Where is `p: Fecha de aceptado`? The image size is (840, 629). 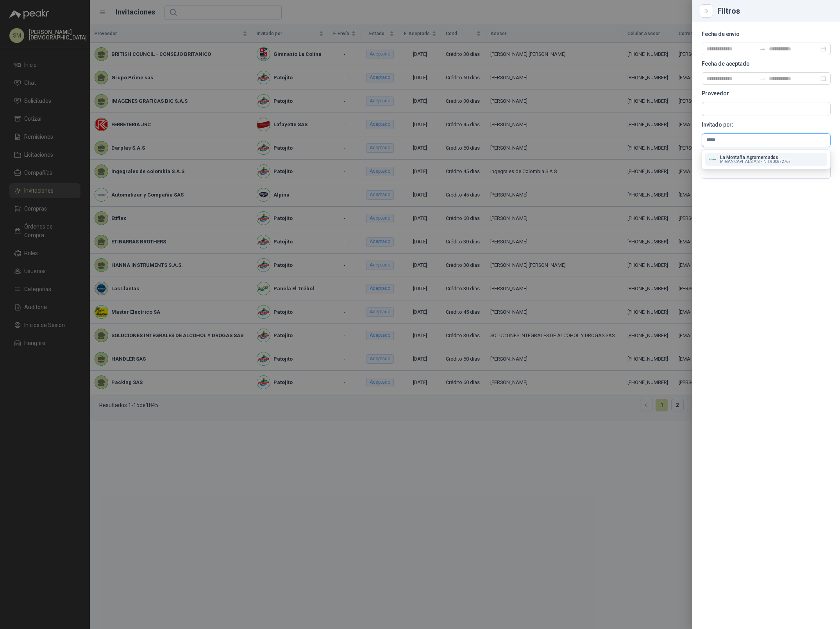
p: Fecha de aceptado is located at coordinates (767, 64).